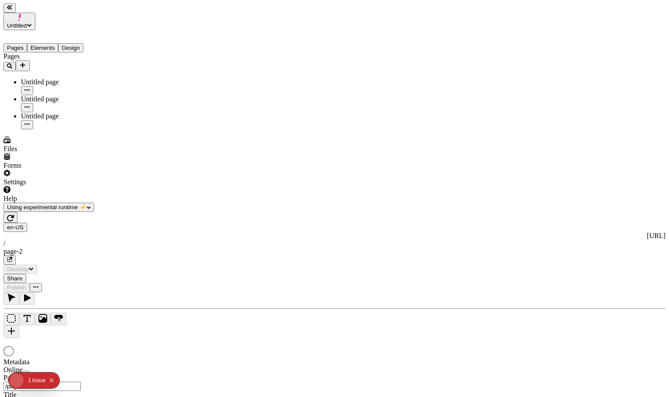  I want to click on button: Publish, so click(17, 287).